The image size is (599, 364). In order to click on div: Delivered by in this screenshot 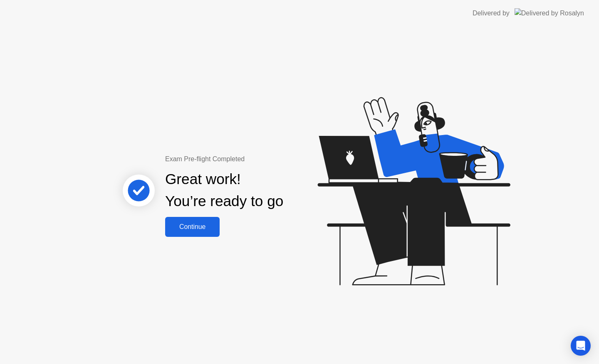, I will do `click(491, 13)`.